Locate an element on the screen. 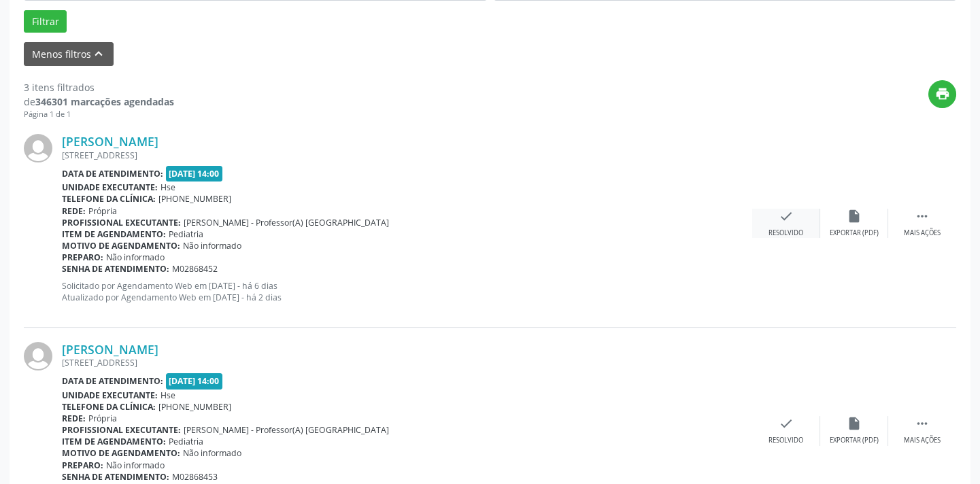 This screenshot has height=484, width=980. div: de is located at coordinates (99, 102).